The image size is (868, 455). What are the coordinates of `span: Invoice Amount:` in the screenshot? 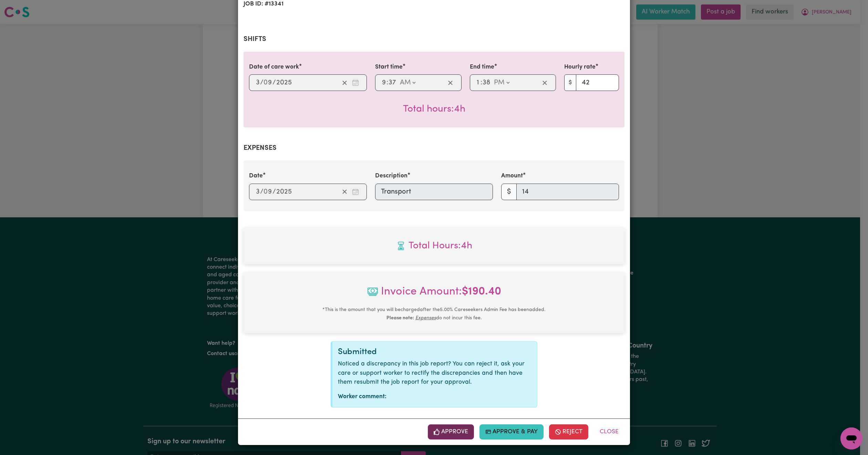 It's located at (434, 295).